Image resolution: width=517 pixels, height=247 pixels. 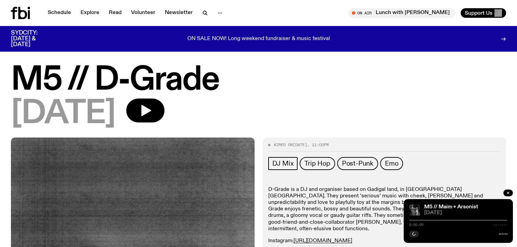 I want to click on a: Read, so click(x=115, y=13).